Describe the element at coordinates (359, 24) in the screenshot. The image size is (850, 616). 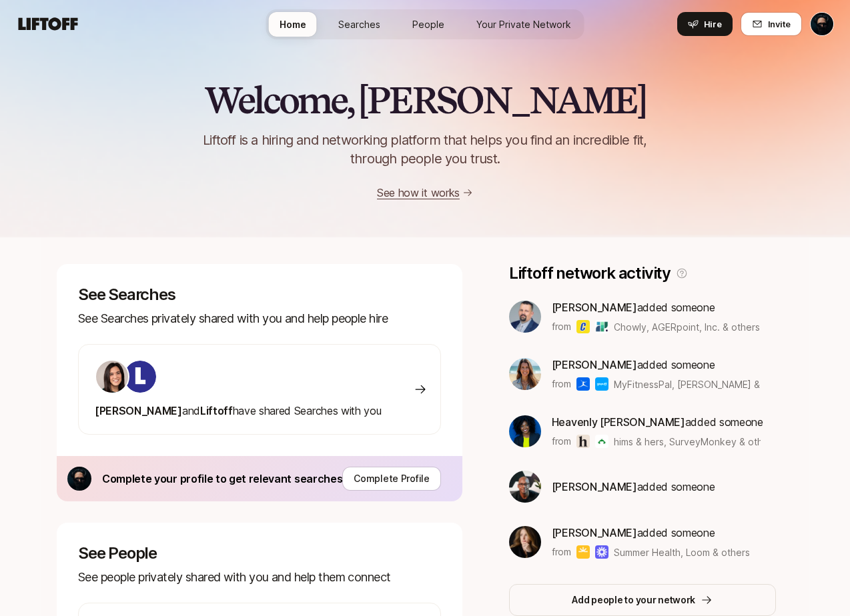
I see `span: Searches` at that location.